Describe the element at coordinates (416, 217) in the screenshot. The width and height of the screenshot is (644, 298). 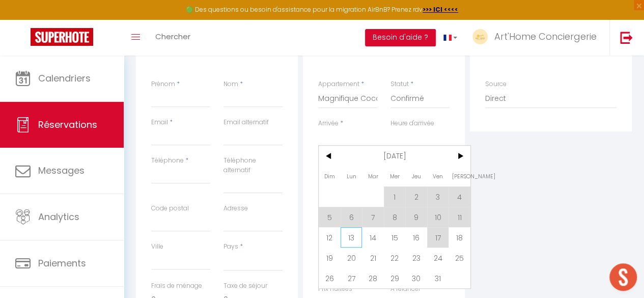
I see `span: 9` at that location.